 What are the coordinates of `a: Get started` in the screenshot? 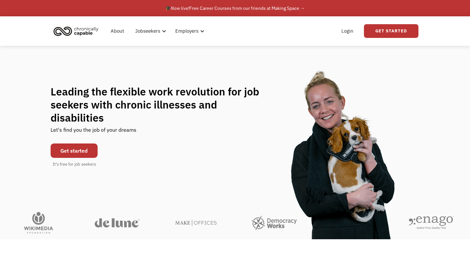 It's located at (74, 151).